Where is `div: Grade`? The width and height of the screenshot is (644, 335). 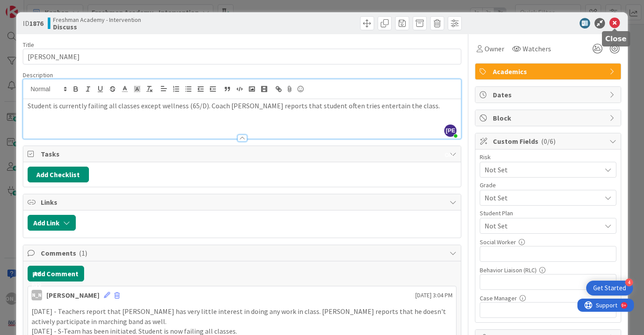
div: Grade is located at coordinates (548, 185).